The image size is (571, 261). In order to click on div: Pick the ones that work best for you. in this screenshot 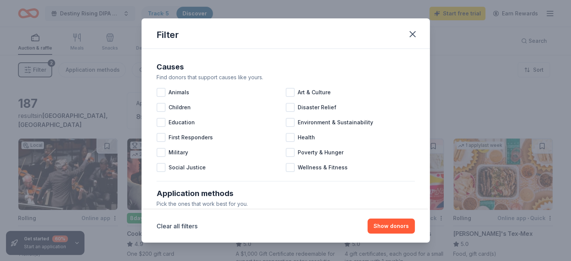, I will do `click(286, 204)`.